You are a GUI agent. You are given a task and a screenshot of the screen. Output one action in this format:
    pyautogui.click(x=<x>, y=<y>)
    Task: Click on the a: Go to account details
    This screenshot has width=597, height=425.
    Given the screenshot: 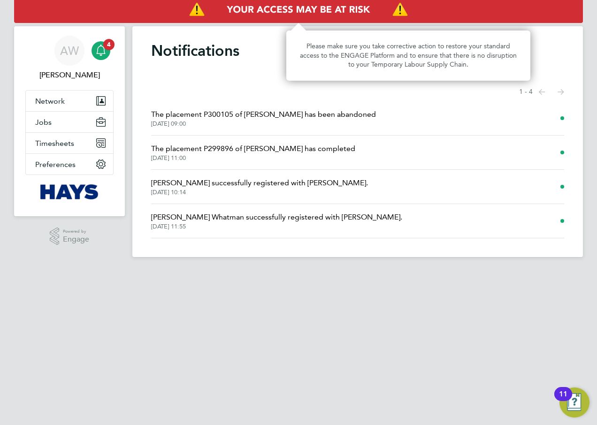 What is the action you would take?
    pyautogui.click(x=69, y=58)
    